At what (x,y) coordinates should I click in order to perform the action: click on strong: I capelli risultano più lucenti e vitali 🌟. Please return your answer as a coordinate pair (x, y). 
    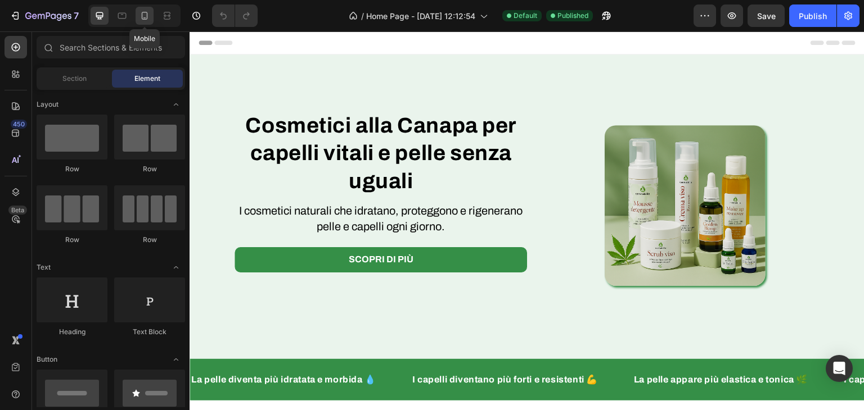
    Looking at the image, I should click on (740, 348).